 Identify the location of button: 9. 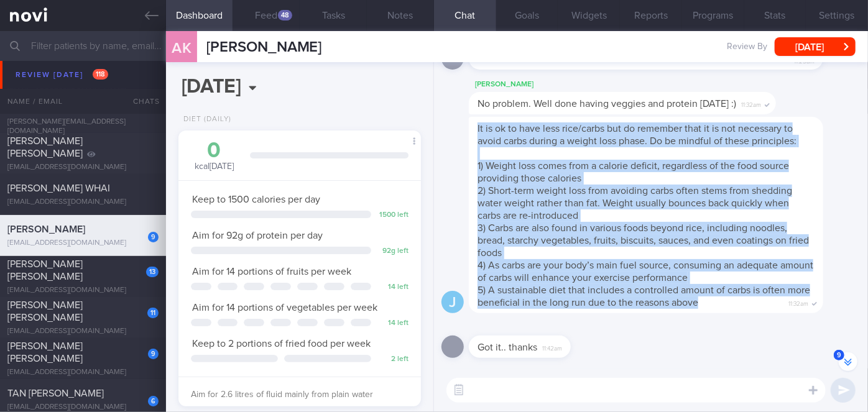
(848, 362).